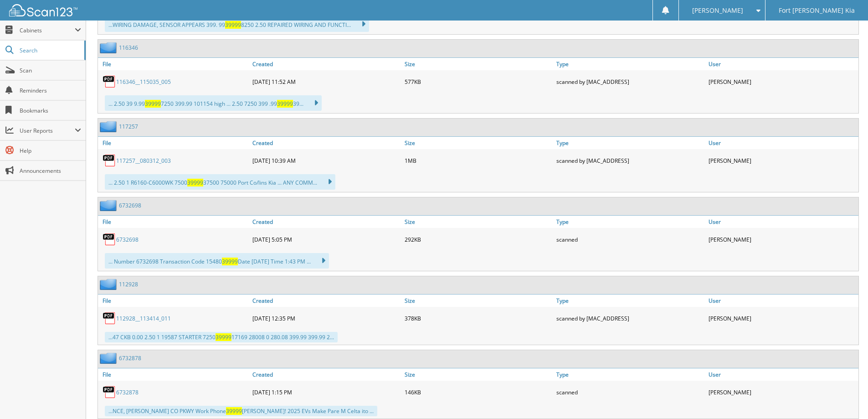 This screenshot has height=419, width=868. What do you see at coordinates (129, 48) in the screenshot?
I see `a: 116346` at bounding box center [129, 48].